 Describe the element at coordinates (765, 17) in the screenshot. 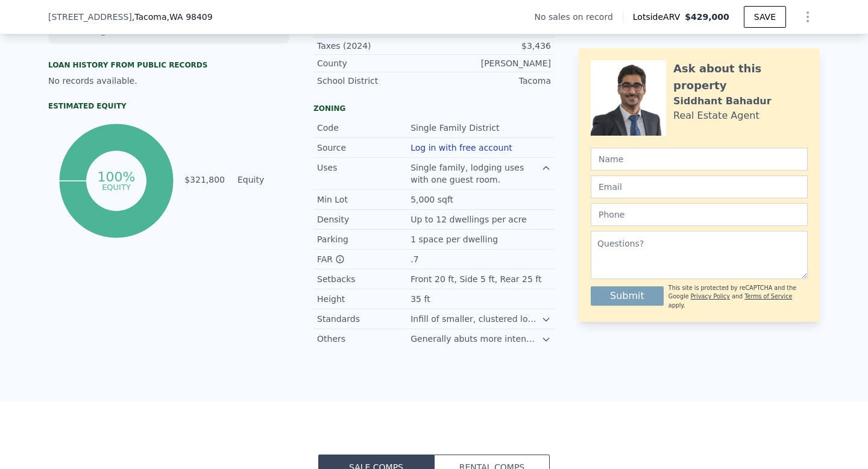

I see `button: SAVE` at that location.